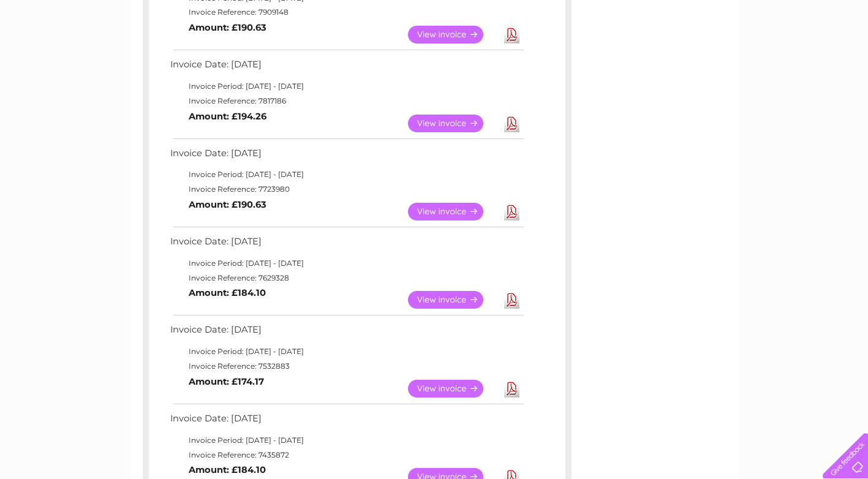 The height and width of the screenshot is (479, 868). What do you see at coordinates (226, 381) in the screenshot?
I see `b: Amount: £174.17` at bounding box center [226, 381].